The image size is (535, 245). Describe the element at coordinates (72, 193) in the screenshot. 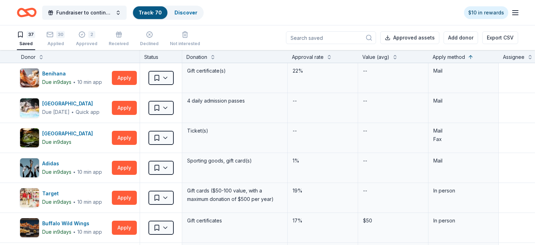

I see `div: Target` at that location.